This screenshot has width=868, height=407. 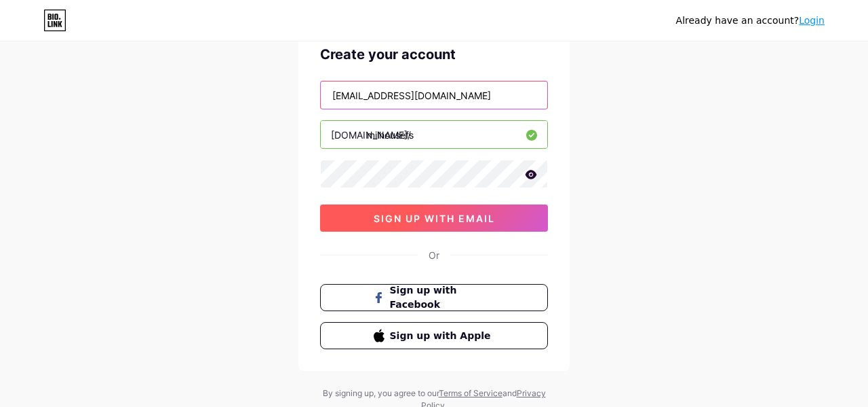 I want to click on div: Already have an account?, so click(x=750, y=20).